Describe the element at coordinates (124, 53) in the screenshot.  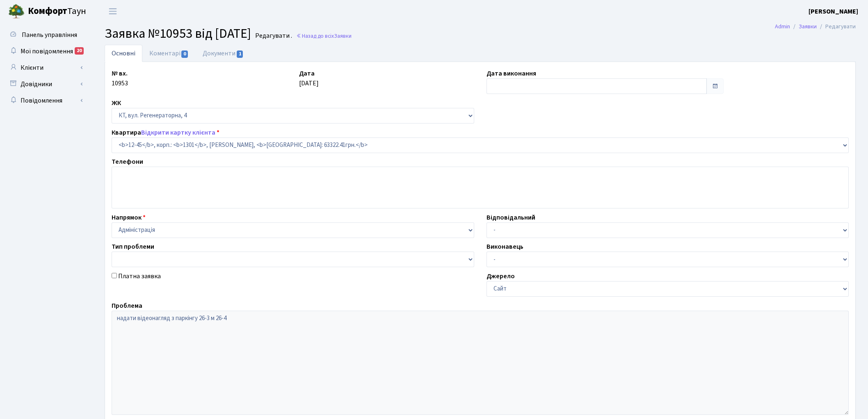
I see `a: Основні` at that location.